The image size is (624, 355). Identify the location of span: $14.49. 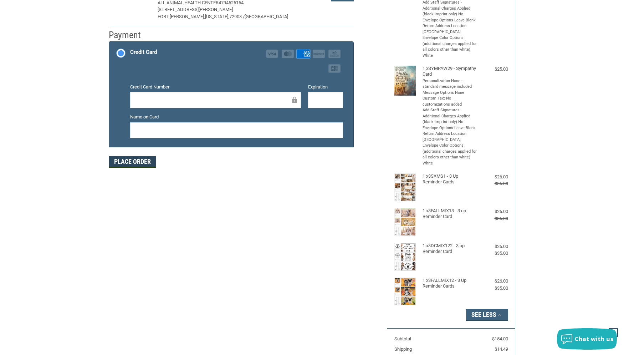
(501, 349).